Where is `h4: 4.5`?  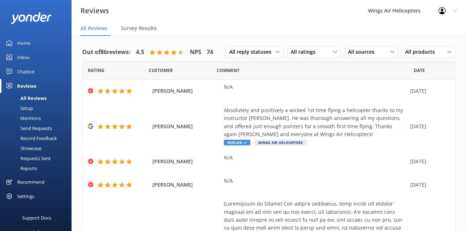
h4: 4.5 is located at coordinates (140, 52).